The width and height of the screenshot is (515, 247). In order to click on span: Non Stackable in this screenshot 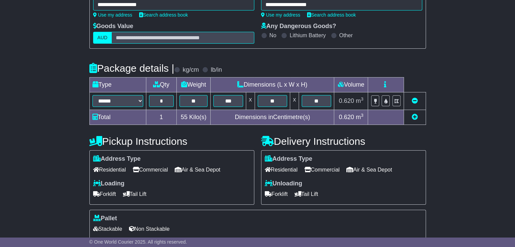, I will do `click(149, 229)`.